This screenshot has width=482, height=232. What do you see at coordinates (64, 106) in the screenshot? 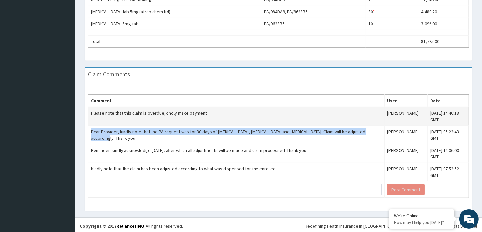
I see `span: We're online!` at bounding box center [64, 106].